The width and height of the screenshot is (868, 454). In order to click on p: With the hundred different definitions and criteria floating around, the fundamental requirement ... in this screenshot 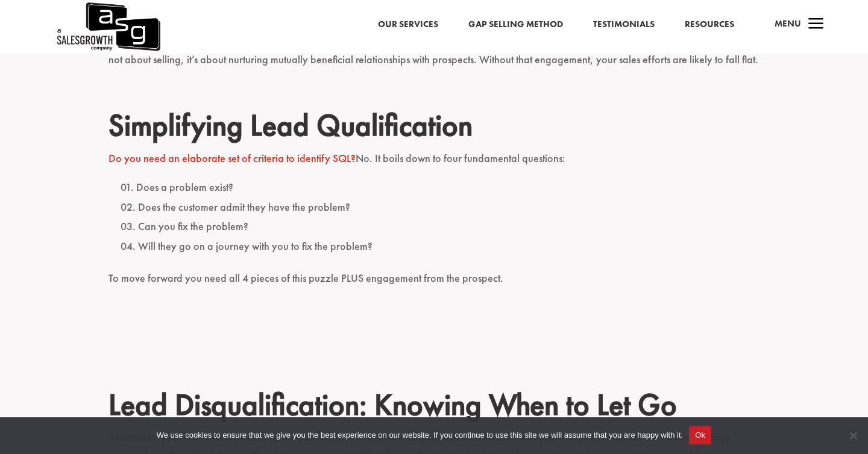, I will do `click(434, 57)`.